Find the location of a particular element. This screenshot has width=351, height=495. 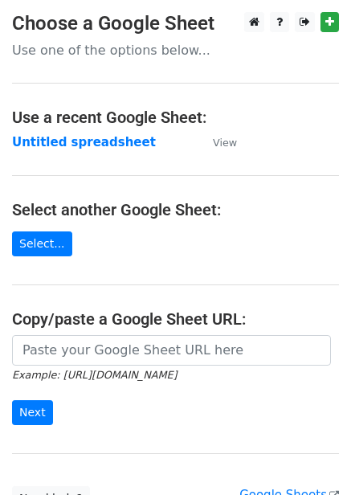

a: View is located at coordinates (217, 142).